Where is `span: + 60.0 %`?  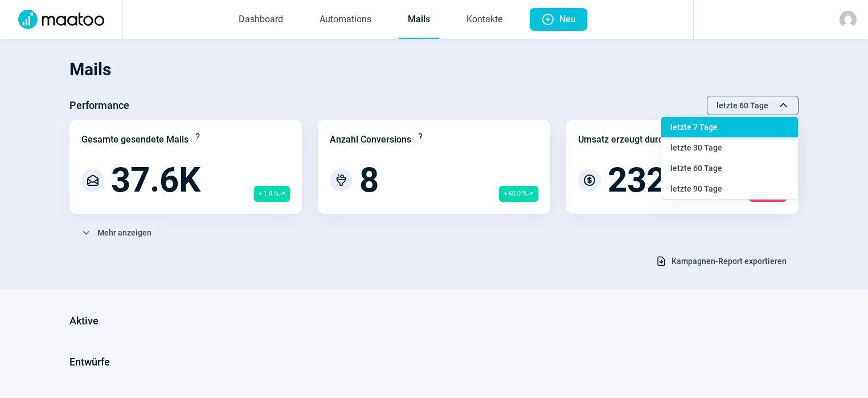
span: + 60.0 % is located at coordinates (518, 194).